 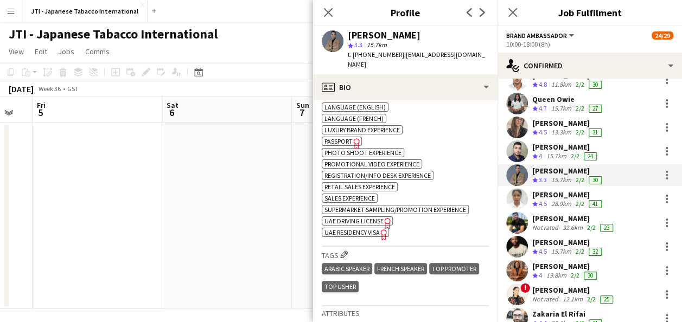 What do you see at coordinates (340, 286) in the screenshot?
I see `div: TOP USHER` at bounding box center [340, 286].